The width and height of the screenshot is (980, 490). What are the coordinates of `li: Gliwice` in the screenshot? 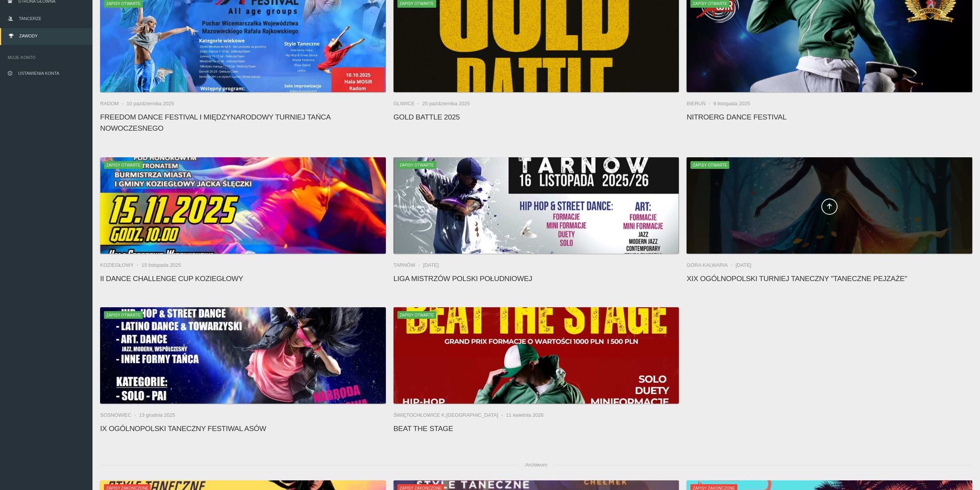 It's located at (408, 103).